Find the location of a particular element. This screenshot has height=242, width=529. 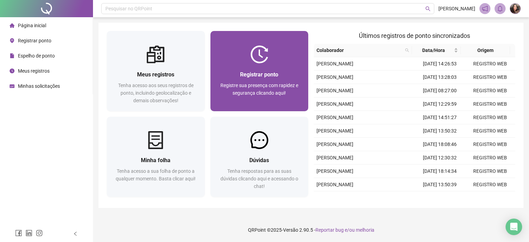

span: Minha folha is located at coordinates (156, 160).